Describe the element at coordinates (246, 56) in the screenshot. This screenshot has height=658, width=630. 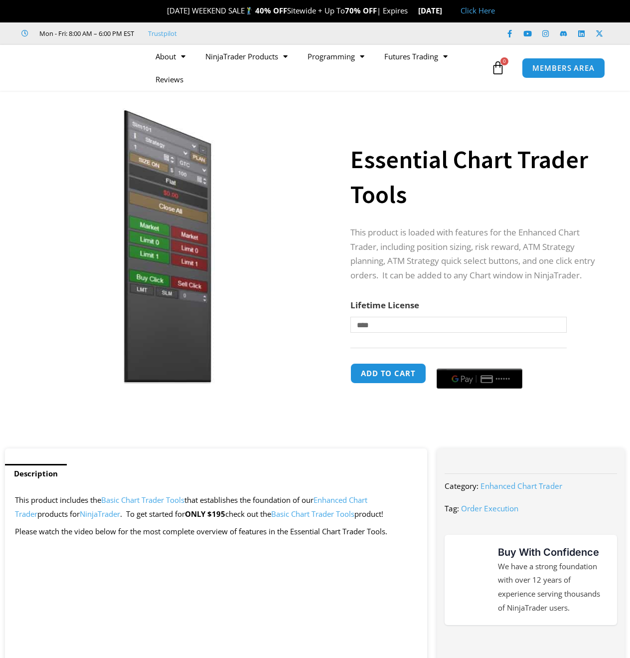
I see `a: NinjaTrader Products` at that location.